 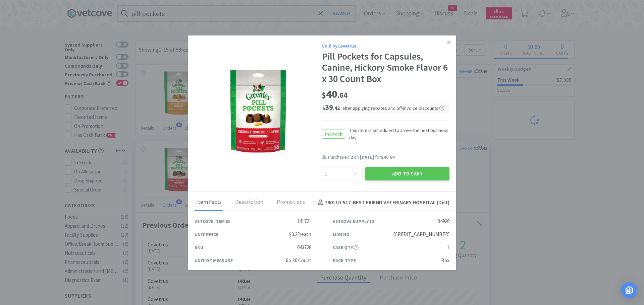 I want to click on div: Pill Pockets for Capsules, Canine, Hickory Smoke Flavor 6 x 30 Count Box, so click(x=386, y=68).